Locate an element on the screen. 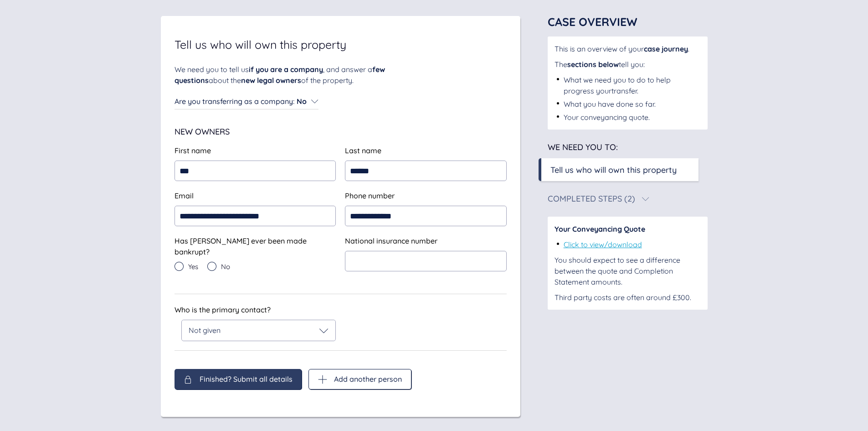  div: You should expect to see a difference between the quote and Completion Statement amounts. is located at coordinates (628, 271).